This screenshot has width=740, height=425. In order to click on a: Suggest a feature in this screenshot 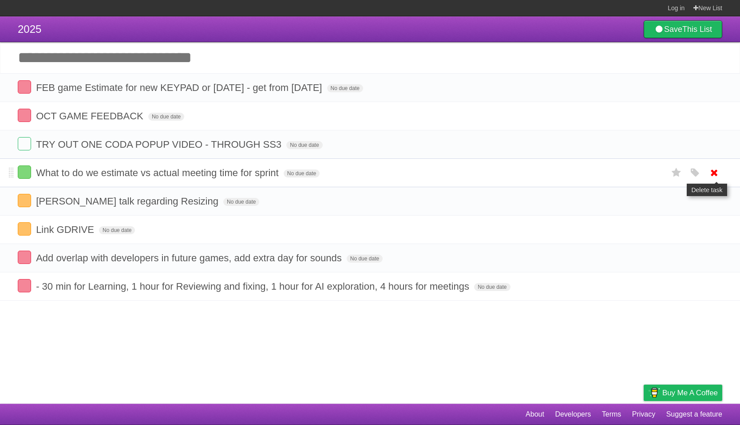, I will do `click(694, 415)`.